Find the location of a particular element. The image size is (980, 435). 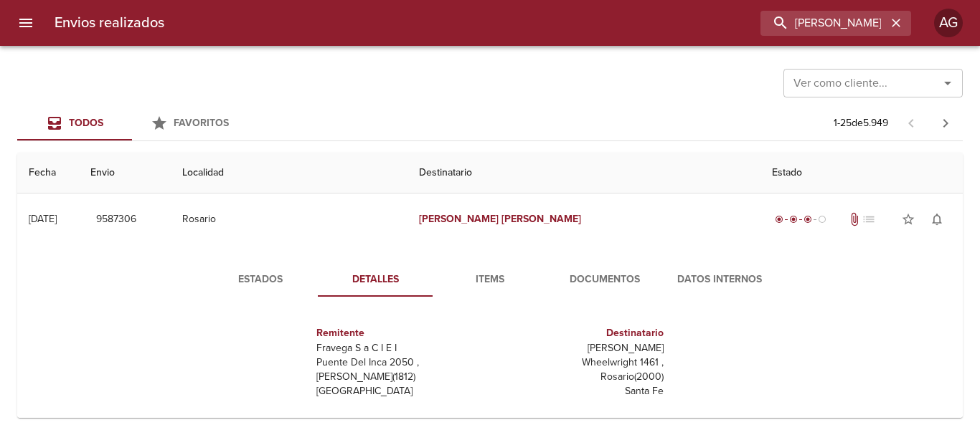

span: Documentos is located at coordinates (605, 280).